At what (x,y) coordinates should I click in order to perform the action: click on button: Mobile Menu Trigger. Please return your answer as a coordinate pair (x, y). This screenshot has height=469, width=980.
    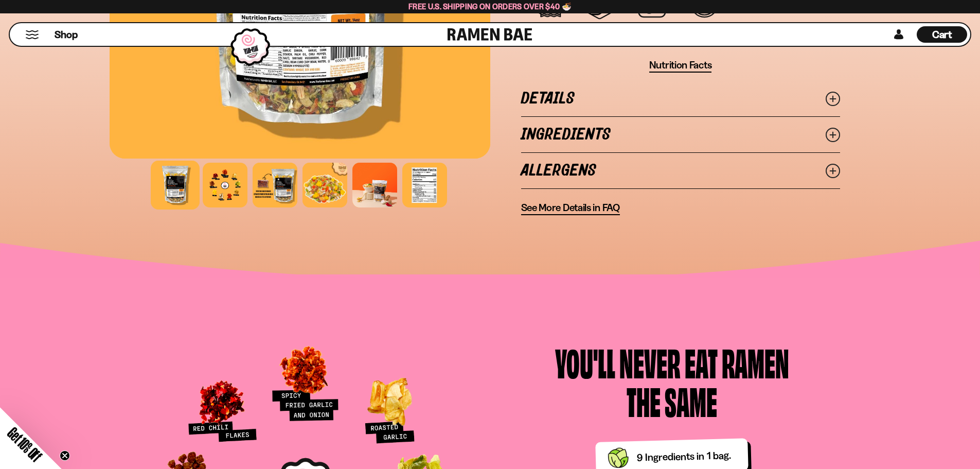
    Looking at the image, I should click on (32, 35).